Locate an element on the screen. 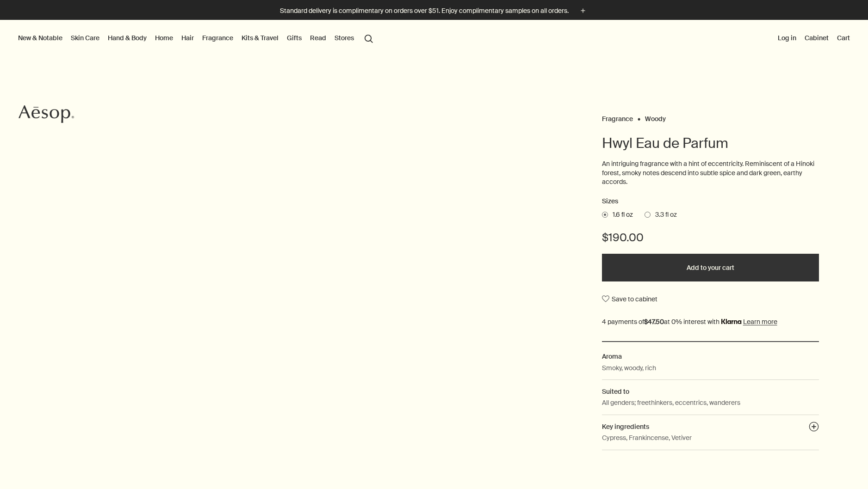 The image size is (868, 489). button: Open search is located at coordinates (369, 38).